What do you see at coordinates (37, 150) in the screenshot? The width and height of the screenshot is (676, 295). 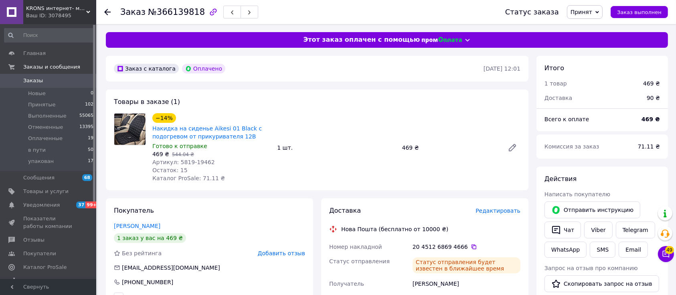 I see `span: в пути` at bounding box center [37, 150].